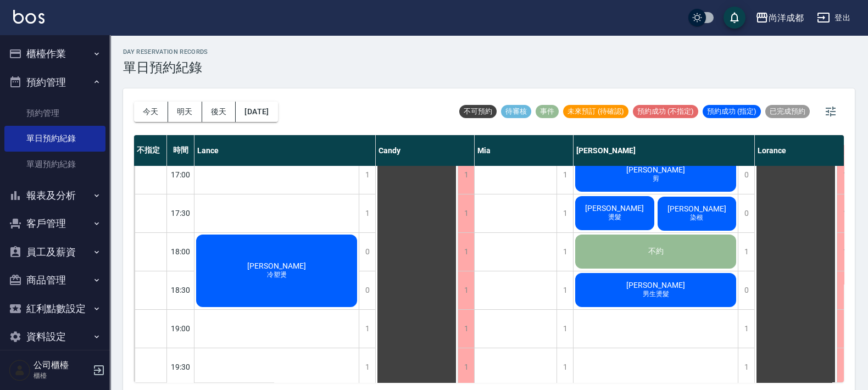  Describe the element at coordinates (595, 112) in the screenshot. I see `span: 未來預訂 (待確認)` at that location.